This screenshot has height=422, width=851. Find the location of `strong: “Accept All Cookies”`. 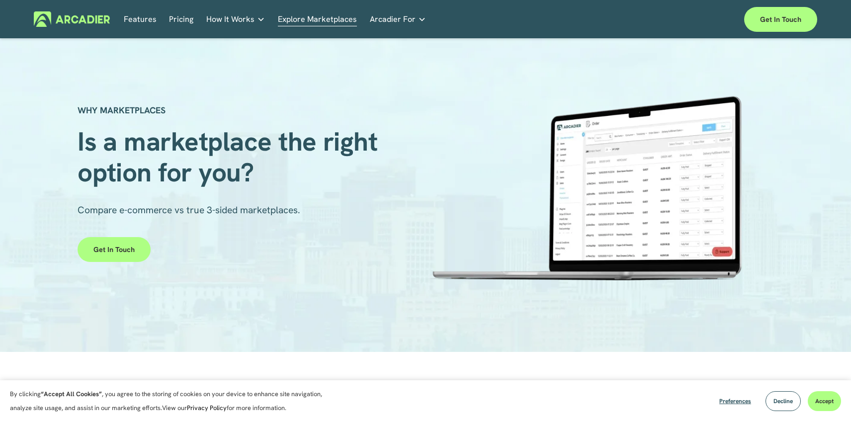

strong: “Accept All Cookies” is located at coordinates (71, 394).